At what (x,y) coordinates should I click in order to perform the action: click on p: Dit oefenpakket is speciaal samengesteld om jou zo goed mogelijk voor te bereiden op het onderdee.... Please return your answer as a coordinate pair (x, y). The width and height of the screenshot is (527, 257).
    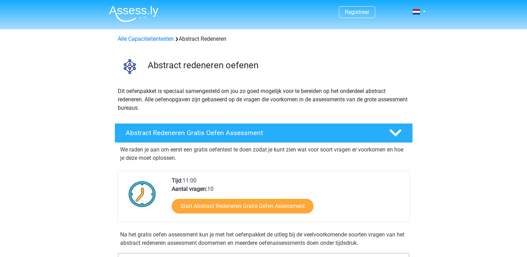
    Looking at the image, I should click on (263, 100).